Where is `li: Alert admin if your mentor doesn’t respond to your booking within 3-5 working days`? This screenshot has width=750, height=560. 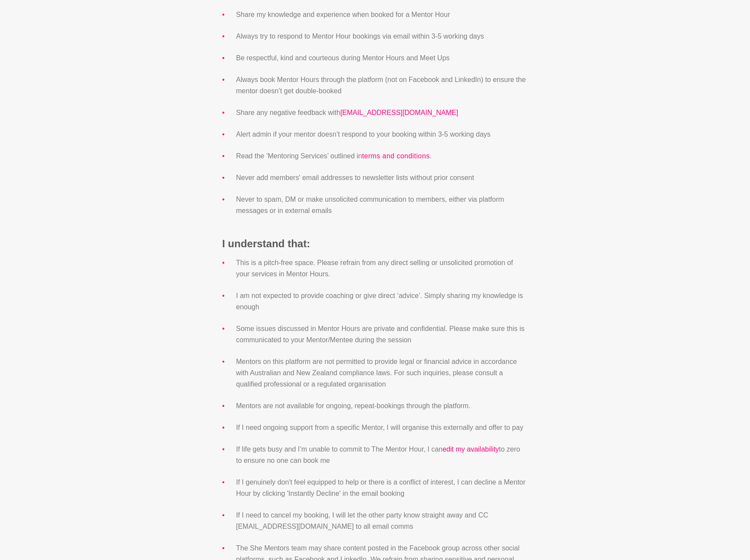 li: Alert admin if your mentor doesn’t respond to your booking within 3-5 working days is located at coordinates (382, 134).